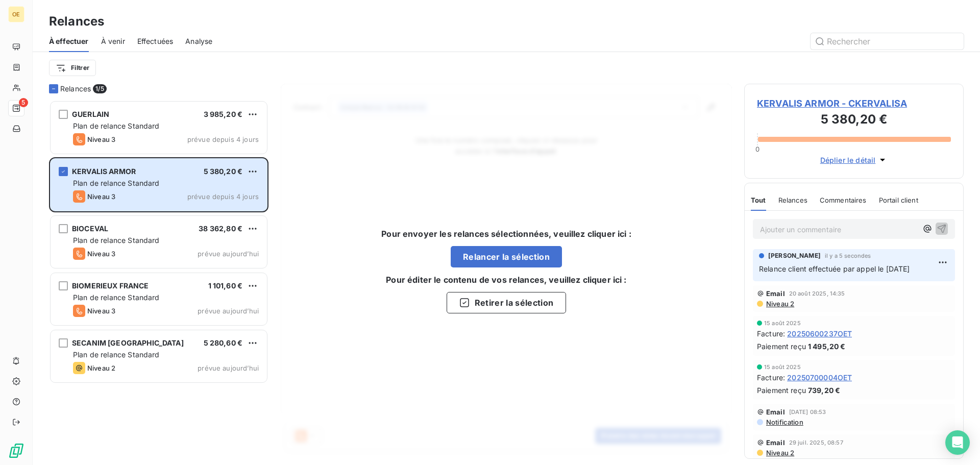 This screenshot has width=980, height=465. What do you see at coordinates (24, 103) in the screenshot?
I see `span: 5` at bounding box center [24, 103].